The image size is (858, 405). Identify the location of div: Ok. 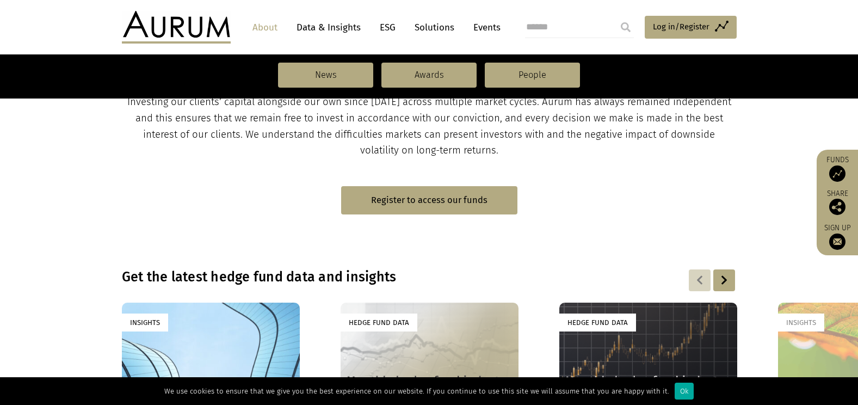
(684, 390).